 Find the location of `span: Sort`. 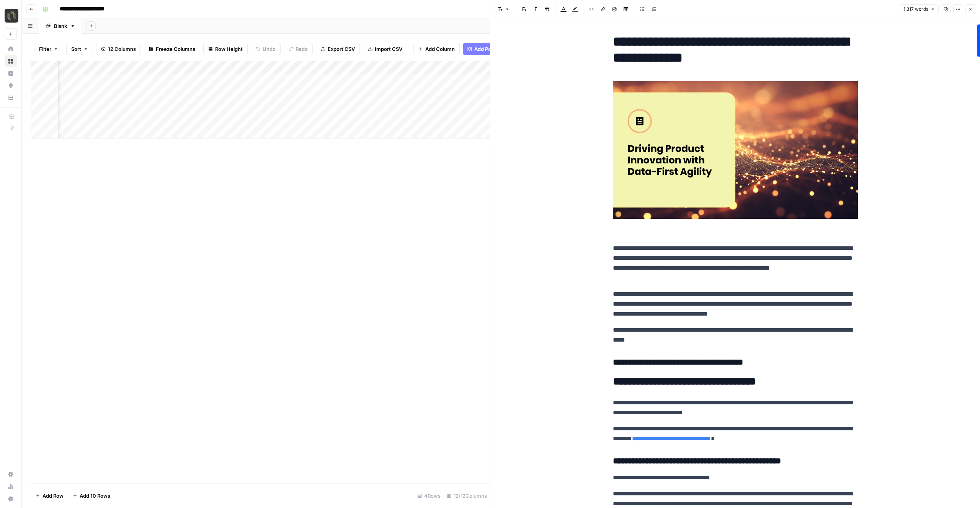

span: Sort is located at coordinates (76, 49).